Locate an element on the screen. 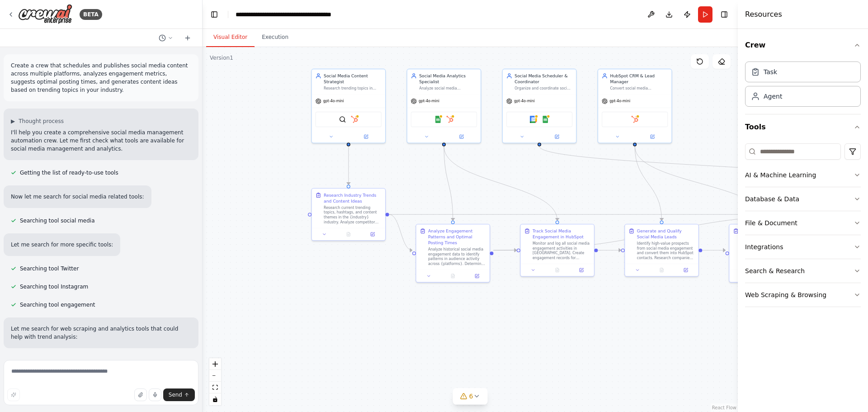 The width and height of the screenshot is (868, 412). button: Upload files is located at coordinates (140, 395).